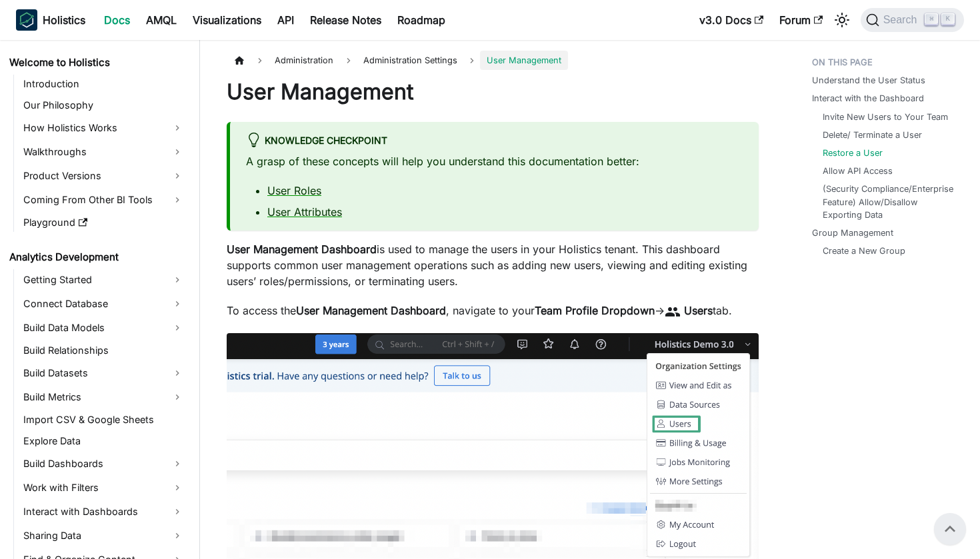 The image size is (980, 559). Describe the element at coordinates (104, 441) in the screenshot. I see `a: Explore Data` at that location.